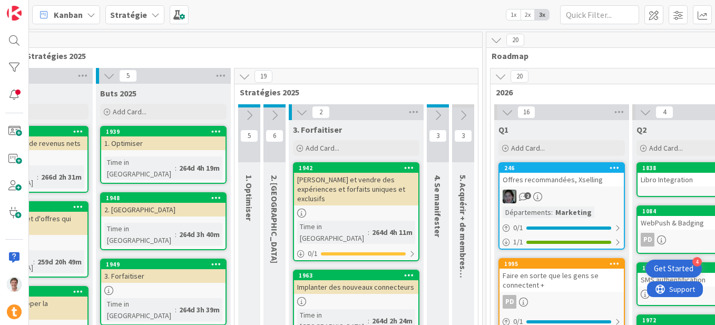  I want to click on span: 1x, so click(513, 15).